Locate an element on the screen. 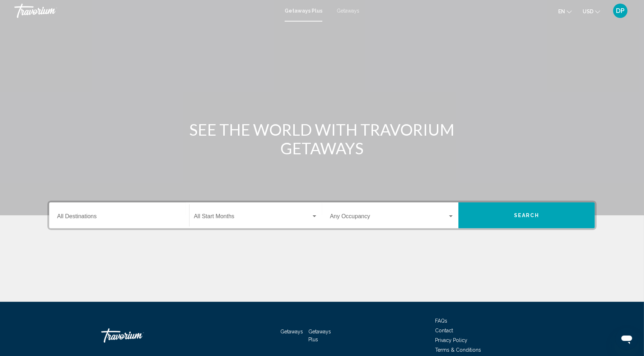 The height and width of the screenshot is (356, 644). span: en is located at coordinates (561, 12).